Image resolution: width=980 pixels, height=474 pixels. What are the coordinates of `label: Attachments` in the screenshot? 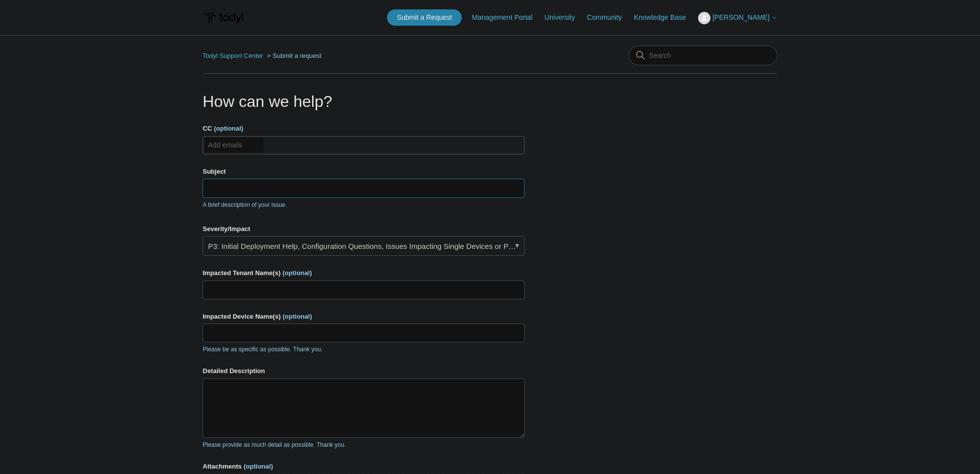 It's located at (364, 467).